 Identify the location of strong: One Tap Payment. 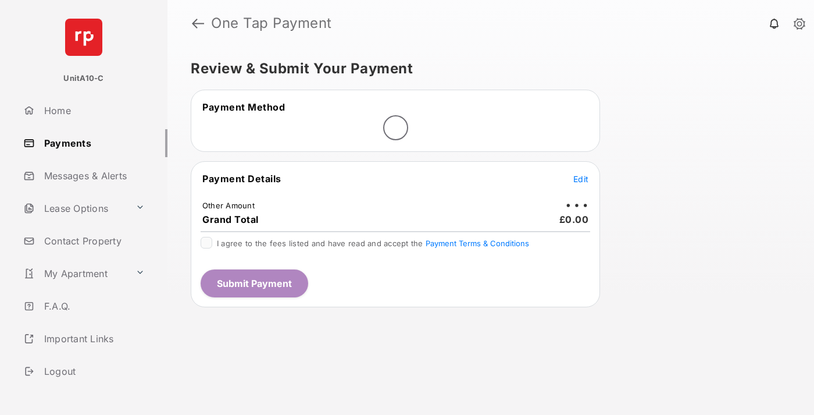
(272, 23).